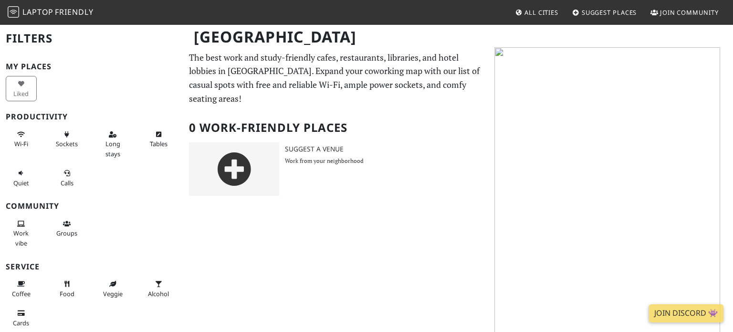  What do you see at coordinates (92, 66) in the screenshot?
I see `h3: My Places` at bounding box center [92, 66].